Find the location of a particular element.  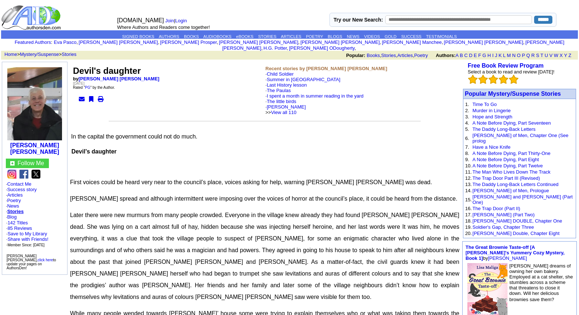

a: The Man Who Lives Down The Track is located at coordinates (512, 172).